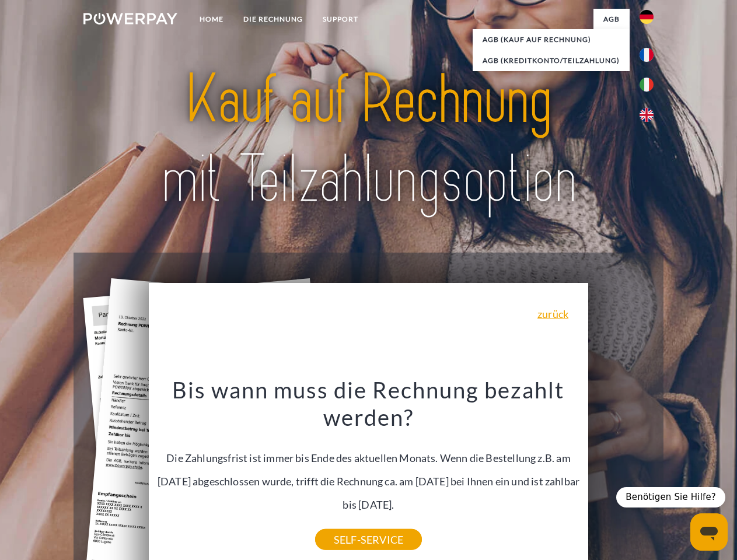 The width and height of the screenshot is (737, 560). Describe the element at coordinates (647, 84) in the screenshot. I see `img: it` at that location.